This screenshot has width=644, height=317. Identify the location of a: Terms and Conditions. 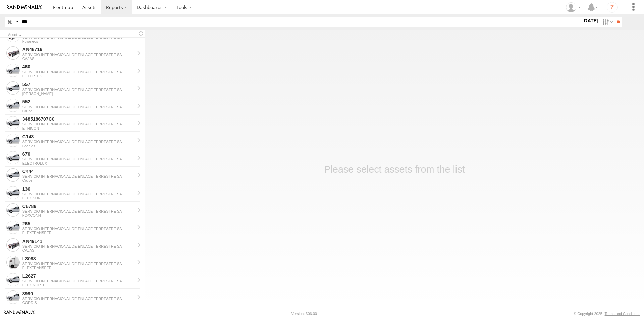
(623, 313).